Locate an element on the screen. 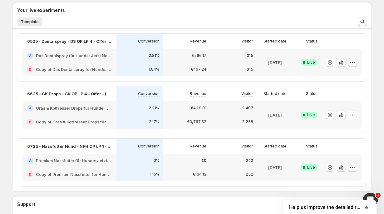 This screenshot has height=214, width=384. p: 252 is located at coordinates (249, 174).